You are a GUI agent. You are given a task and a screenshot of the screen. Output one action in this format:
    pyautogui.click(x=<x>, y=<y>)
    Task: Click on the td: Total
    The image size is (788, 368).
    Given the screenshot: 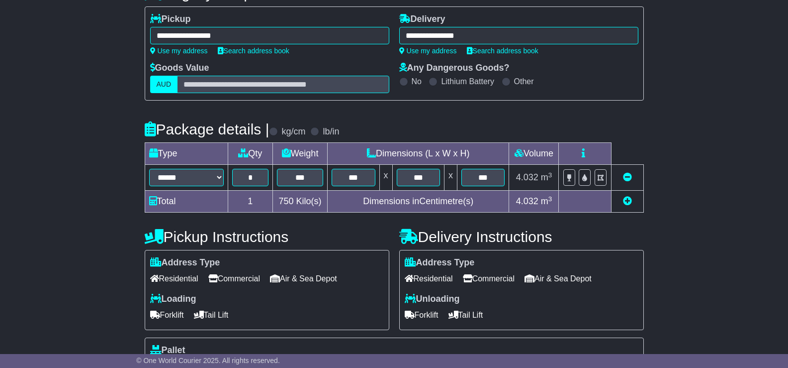 What is the action you would take?
    pyautogui.click(x=186, y=201)
    